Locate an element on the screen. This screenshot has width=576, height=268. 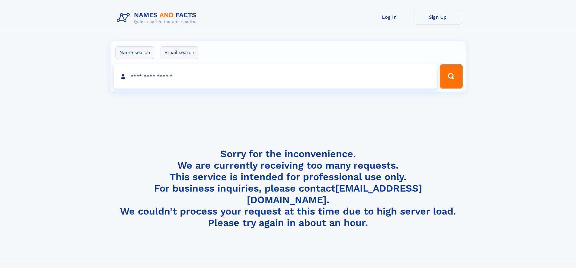
label: Email search is located at coordinates (179, 53).